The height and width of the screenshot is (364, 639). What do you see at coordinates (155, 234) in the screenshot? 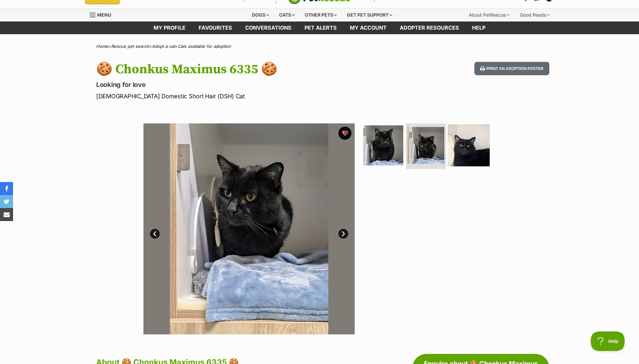
I see `a: Prev` at bounding box center [155, 234].